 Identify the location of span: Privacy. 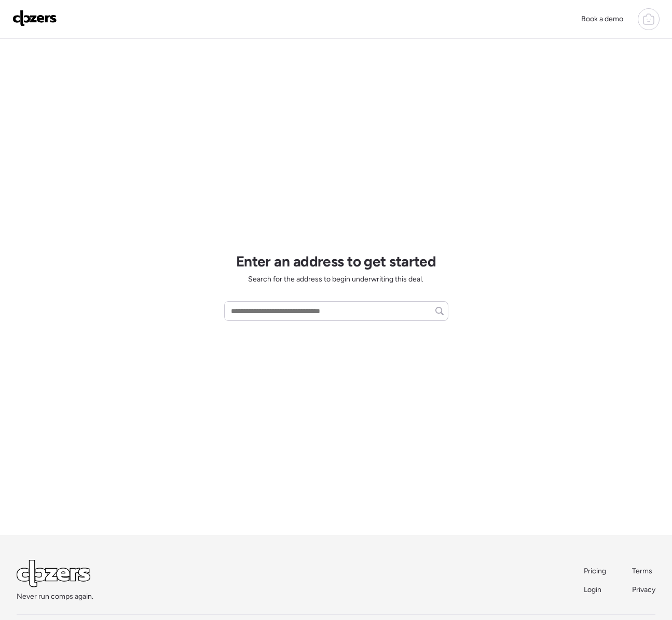
(643, 590).